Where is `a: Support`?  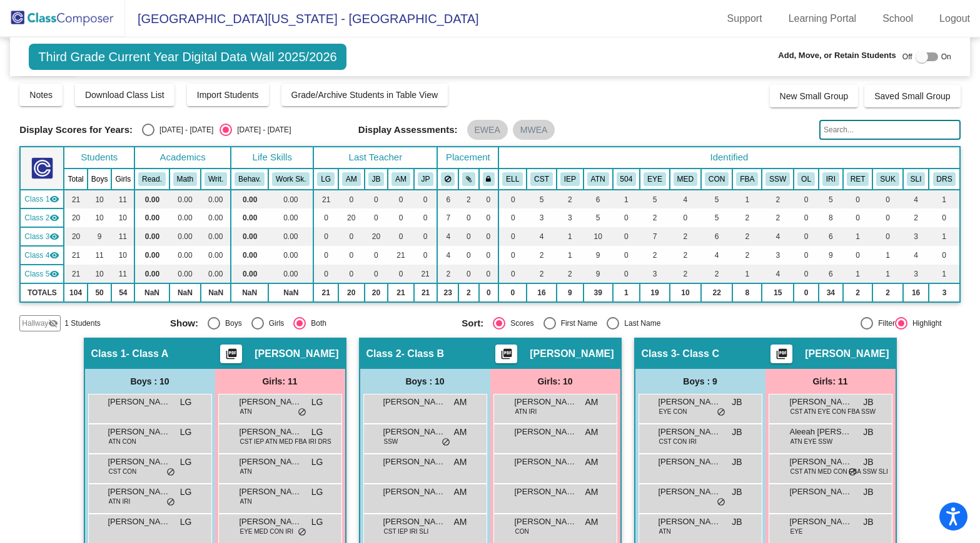
a: Support is located at coordinates (745, 19).